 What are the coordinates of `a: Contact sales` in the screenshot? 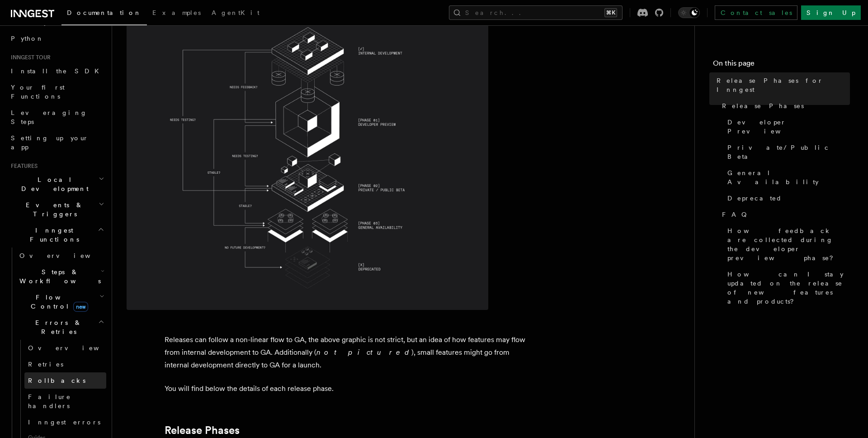 It's located at (756, 13).